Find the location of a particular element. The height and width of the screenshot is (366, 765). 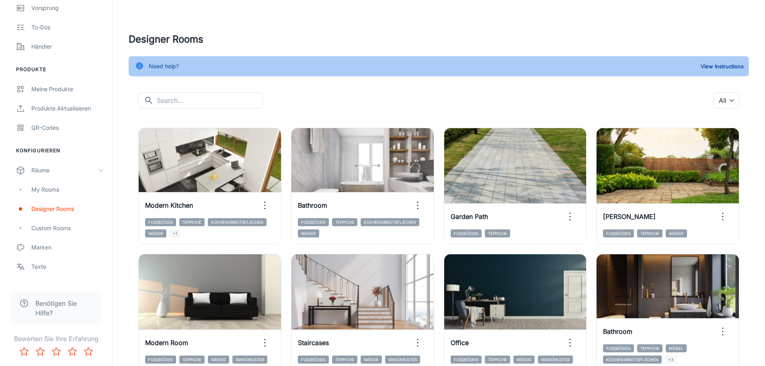

div: Texte is located at coordinates (67, 267).